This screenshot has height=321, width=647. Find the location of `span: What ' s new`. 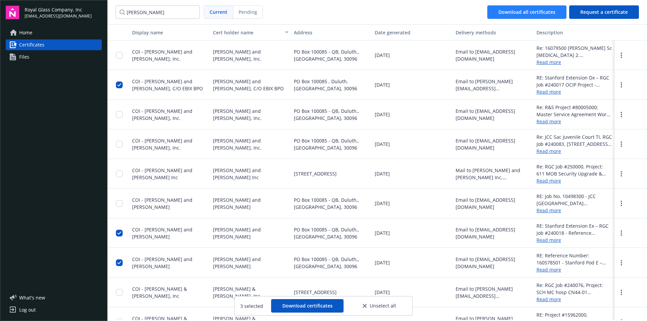

span: What ' s new is located at coordinates (32, 298).